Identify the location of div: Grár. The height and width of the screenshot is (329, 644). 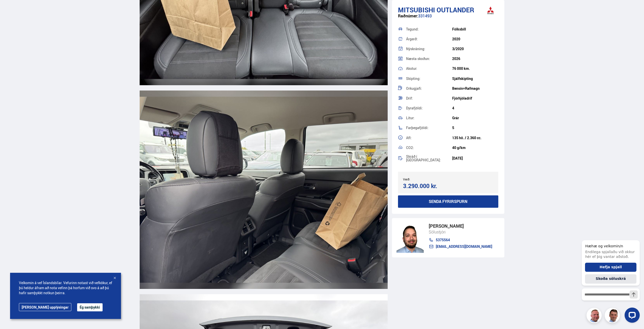
(475, 118).